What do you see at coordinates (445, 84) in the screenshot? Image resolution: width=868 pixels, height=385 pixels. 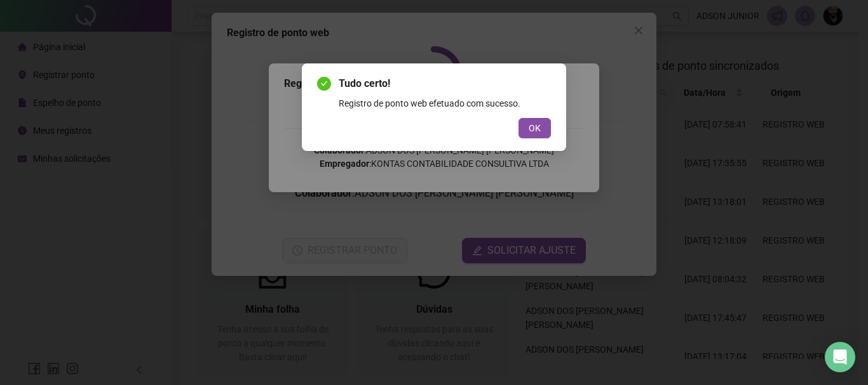 I see `span: Tudo certo!` at bounding box center [445, 84].